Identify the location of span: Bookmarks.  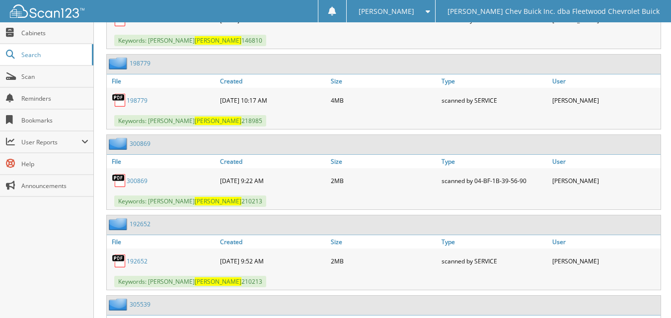
(55, 120).